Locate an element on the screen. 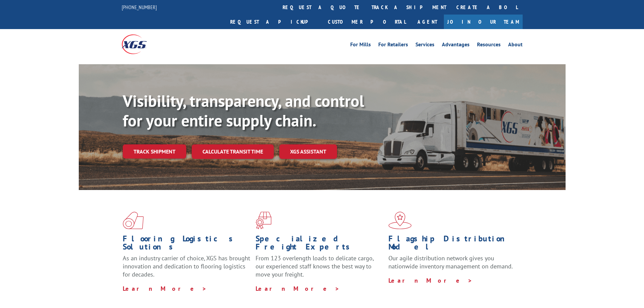 Image resolution: width=644 pixels, height=308 pixels. img: xgs-icon-total-supply-chain-intelligence-red is located at coordinates (133, 220).